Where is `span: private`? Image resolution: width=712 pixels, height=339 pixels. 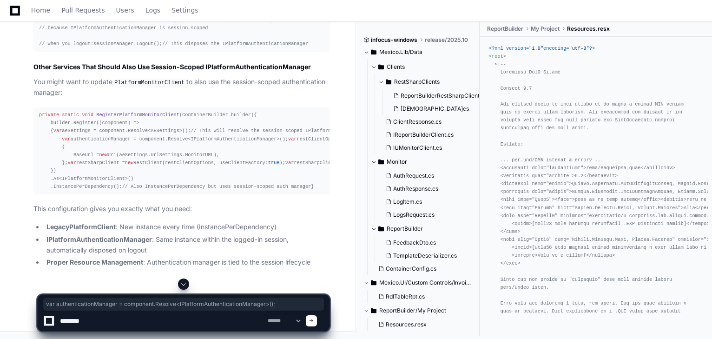 span: private is located at coordinates (49, 115).